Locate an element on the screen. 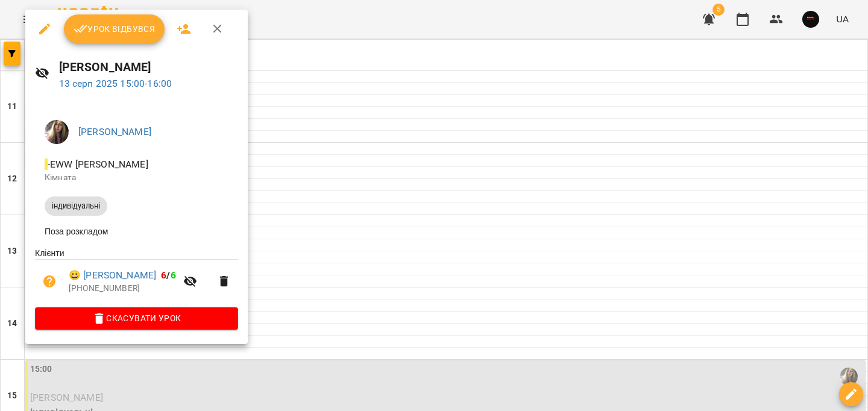  p: Кімната is located at coordinates (136, 178).